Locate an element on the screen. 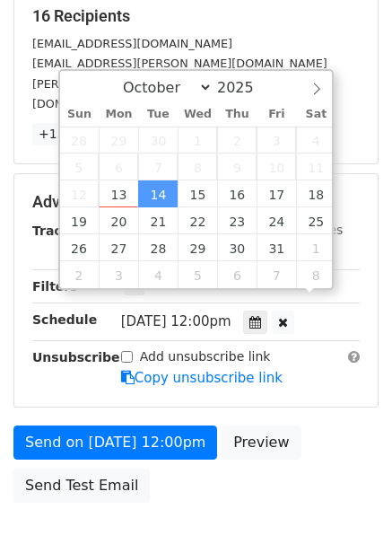  span: October 2, 2025 is located at coordinates (237, 140).